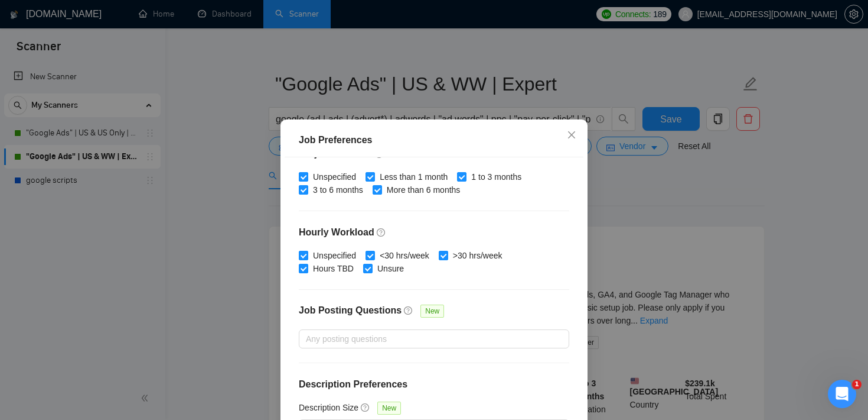 This screenshot has width=868, height=420. Describe the element at coordinates (424, 190) in the screenshot. I see `span: More than 6 months` at that location.